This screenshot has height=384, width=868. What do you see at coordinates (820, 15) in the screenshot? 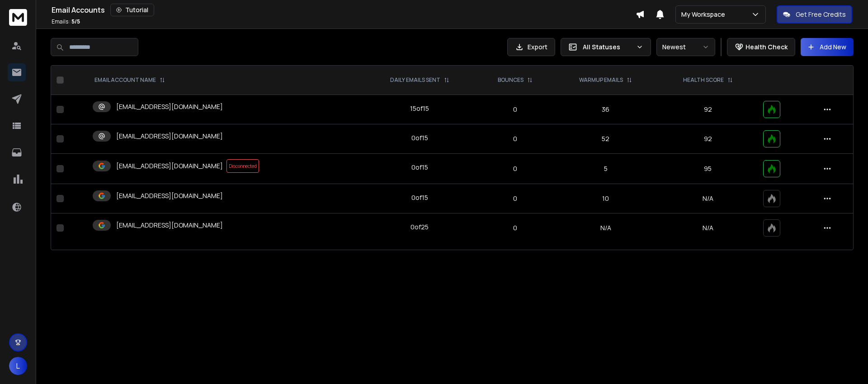
I see `p: Get Free Credits` at bounding box center [820, 15].